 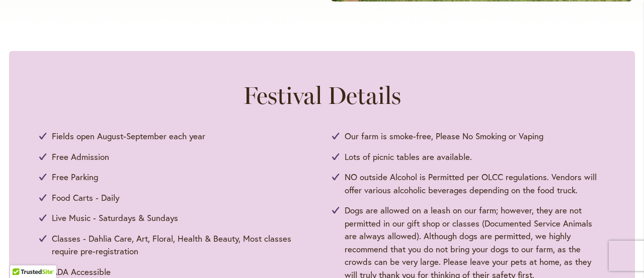 What do you see at coordinates (75, 177) in the screenshot?
I see `span: Free Parking` at bounding box center [75, 177].